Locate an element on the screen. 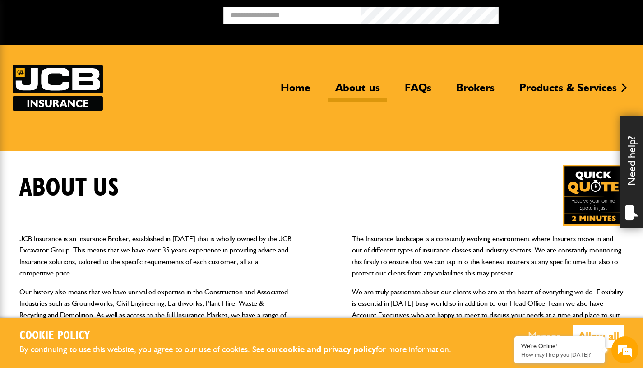  a: Home is located at coordinates (295, 91).